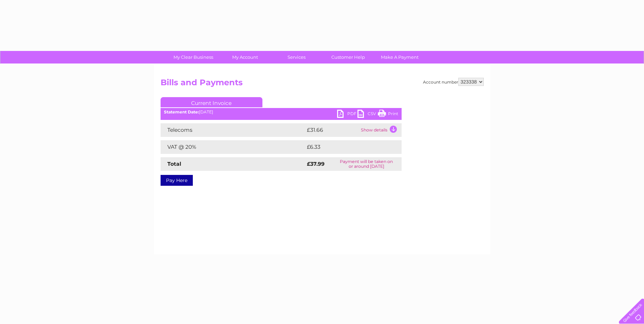  I want to click on td: £31.66, so click(332, 130).